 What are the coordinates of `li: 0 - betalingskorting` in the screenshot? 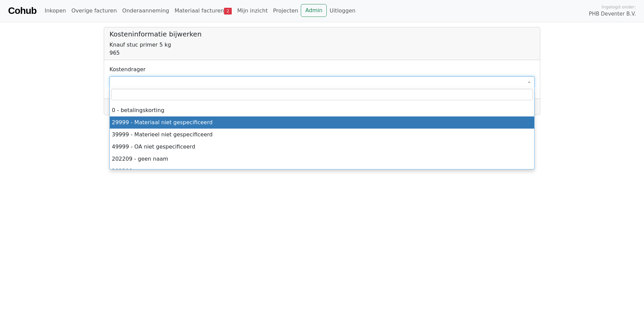 It's located at (322, 110).